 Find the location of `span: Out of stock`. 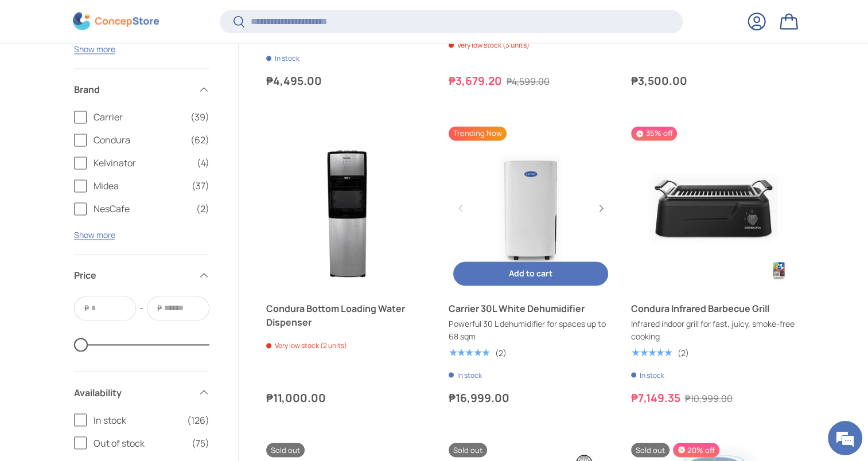

span: Out of stock is located at coordinates (139, 443).